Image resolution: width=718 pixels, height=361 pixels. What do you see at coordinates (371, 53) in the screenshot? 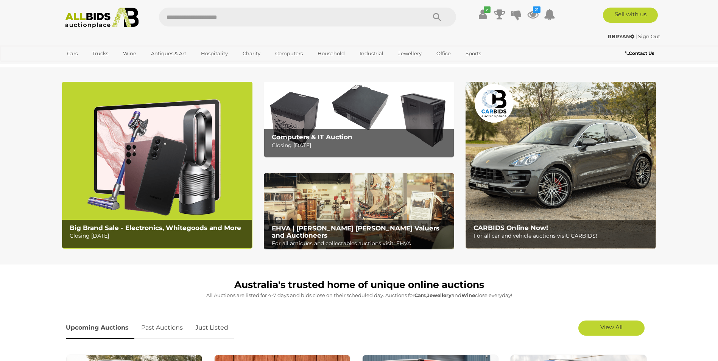
I see `a: Industrial` at bounding box center [371, 53].